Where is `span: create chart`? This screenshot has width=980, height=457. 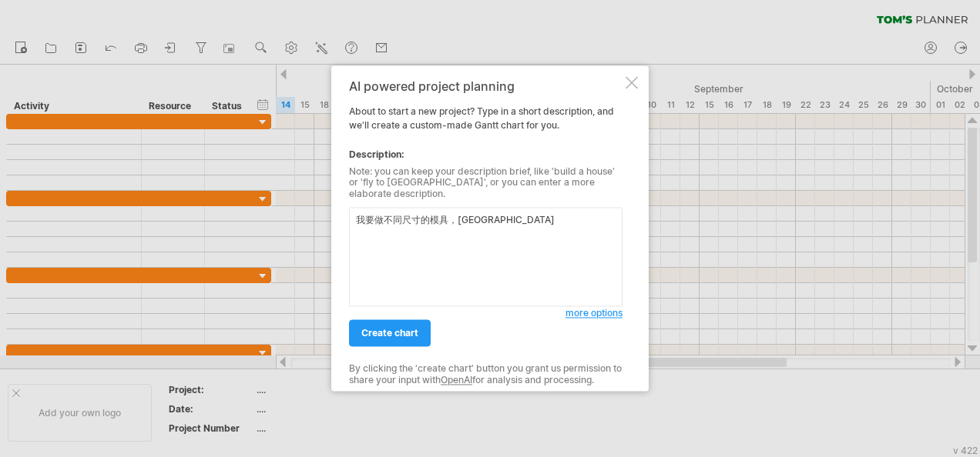 span: create chart is located at coordinates (390, 334).